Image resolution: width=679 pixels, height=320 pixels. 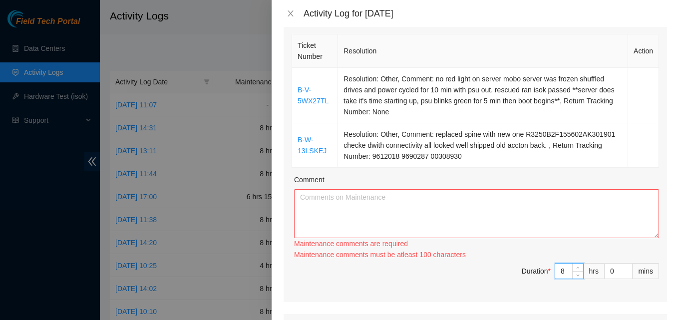 I want to click on span: down, so click(x=578, y=275).